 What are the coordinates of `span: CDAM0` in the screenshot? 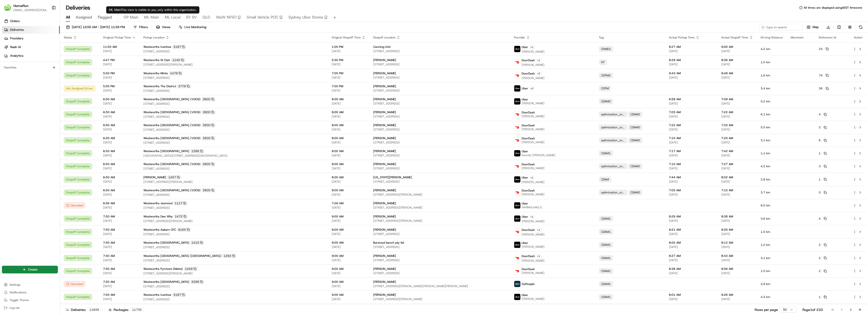 It's located at (635, 166).